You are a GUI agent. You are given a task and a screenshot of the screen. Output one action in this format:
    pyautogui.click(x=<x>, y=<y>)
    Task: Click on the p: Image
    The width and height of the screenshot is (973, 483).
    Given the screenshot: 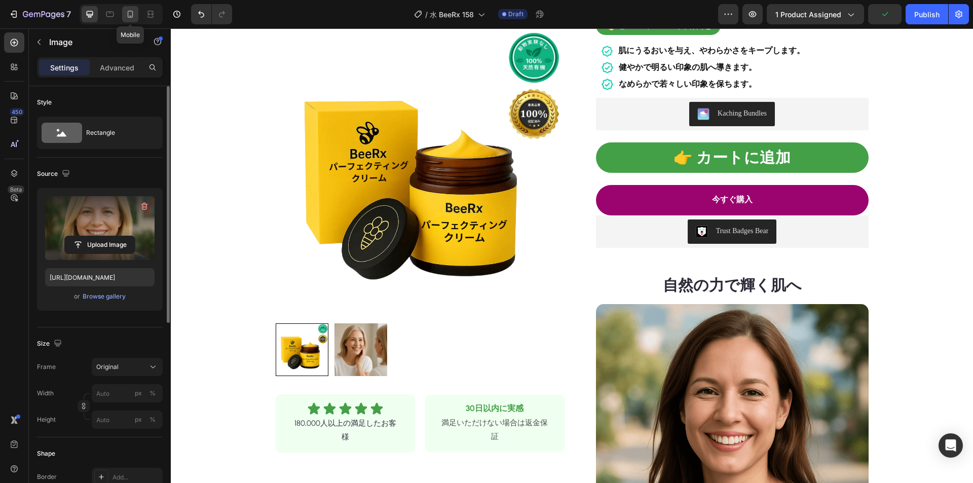 What is the action you would take?
    pyautogui.click(x=92, y=42)
    